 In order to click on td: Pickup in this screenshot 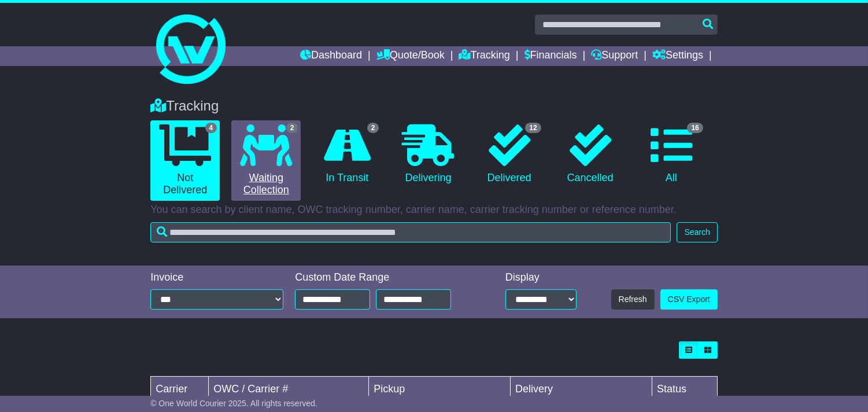, I will do `click(440, 389)`.